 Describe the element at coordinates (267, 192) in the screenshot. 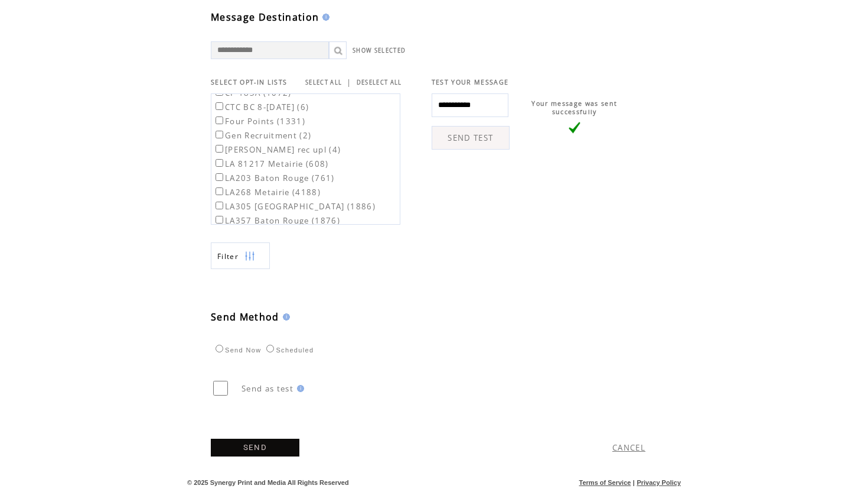

I see `label: LA268 Metairie (4188)` at that location.